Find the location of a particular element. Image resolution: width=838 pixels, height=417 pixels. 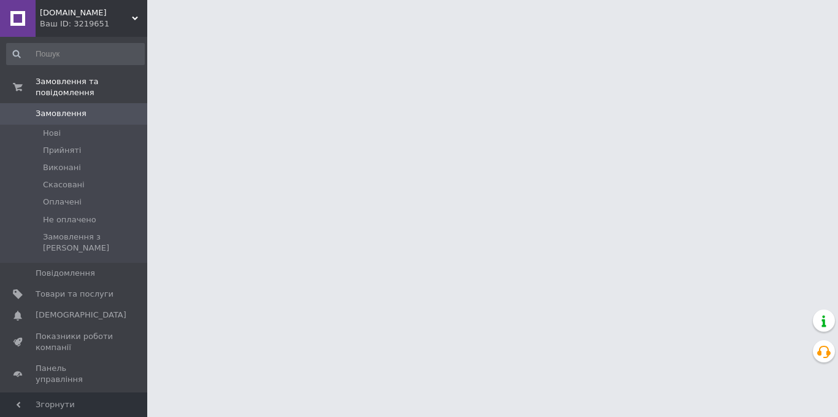

span: Показники роботи компанії is located at coordinates (74, 342).